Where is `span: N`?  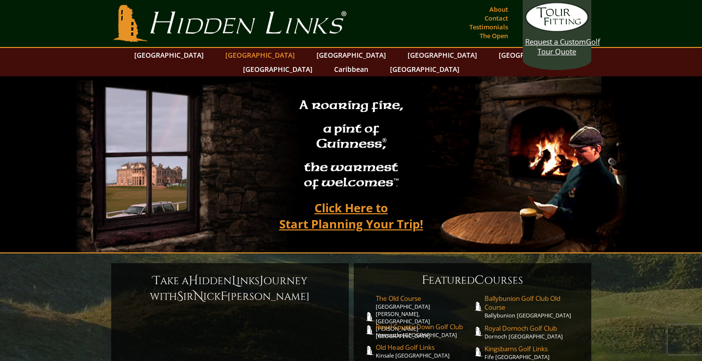 span: N is located at coordinates (198, 297).